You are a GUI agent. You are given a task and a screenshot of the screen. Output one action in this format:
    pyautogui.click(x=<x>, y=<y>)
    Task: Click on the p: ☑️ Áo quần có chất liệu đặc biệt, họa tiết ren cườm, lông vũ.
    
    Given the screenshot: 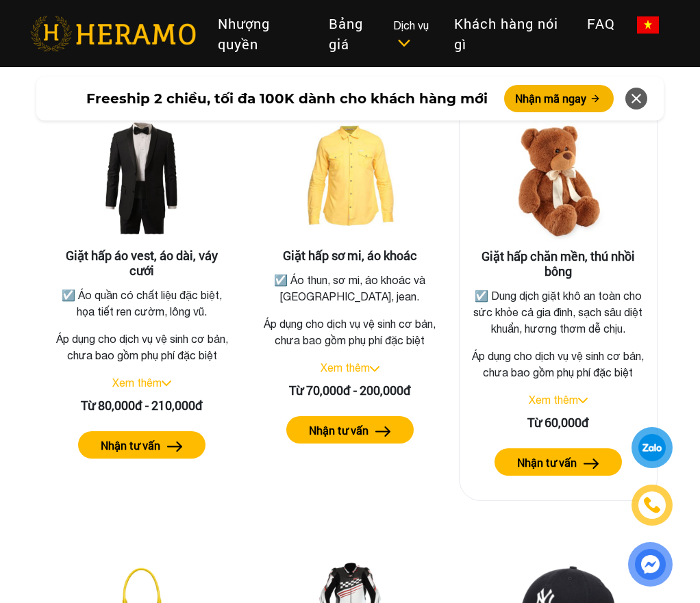 What is the action you would take?
    pyautogui.click(x=142, y=303)
    